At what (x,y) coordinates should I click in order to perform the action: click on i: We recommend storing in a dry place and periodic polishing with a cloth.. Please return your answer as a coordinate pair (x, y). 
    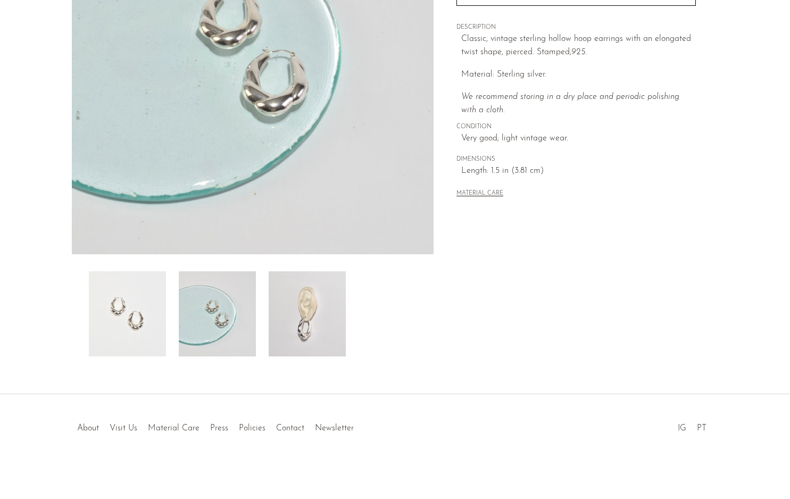
    Looking at the image, I should click on (571, 104).